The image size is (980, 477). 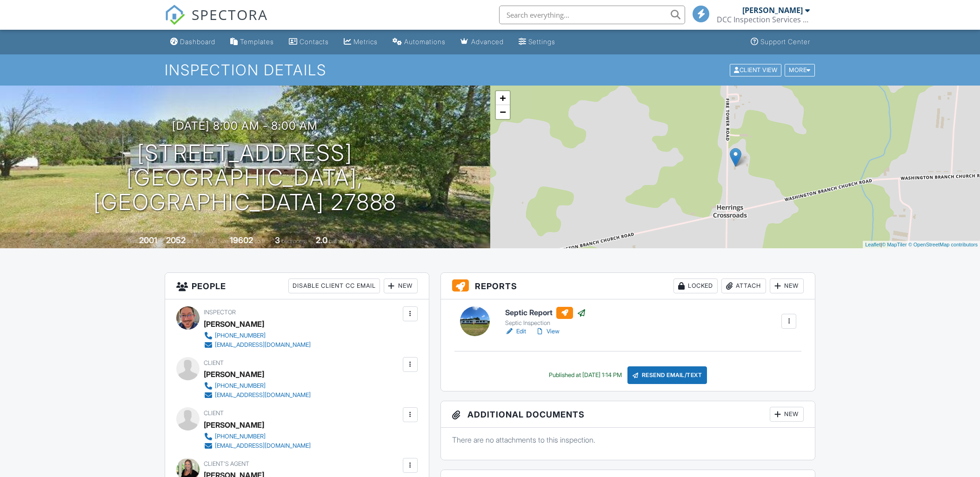 I want to click on a: Support Center, so click(x=781, y=42).